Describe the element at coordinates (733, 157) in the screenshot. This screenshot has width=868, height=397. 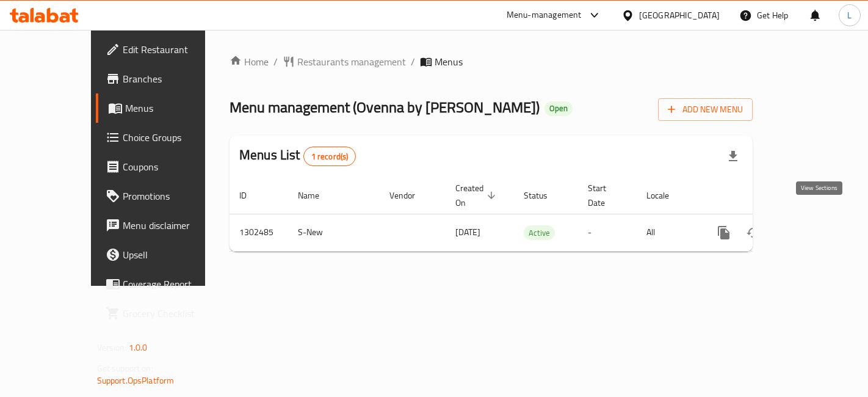
I see `div: Export file` at that location.